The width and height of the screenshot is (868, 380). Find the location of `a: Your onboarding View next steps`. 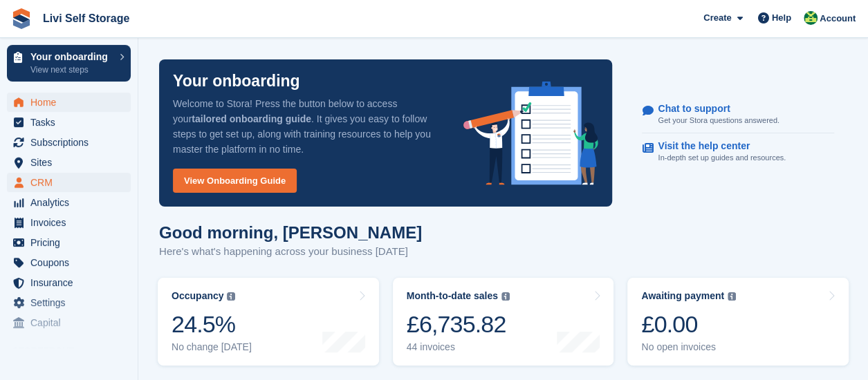

a: Your onboarding View next steps is located at coordinates (69, 63).